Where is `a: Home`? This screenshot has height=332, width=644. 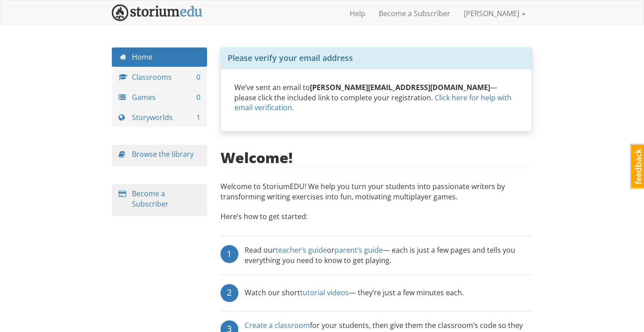
a: Home is located at coordinates (159, 57).